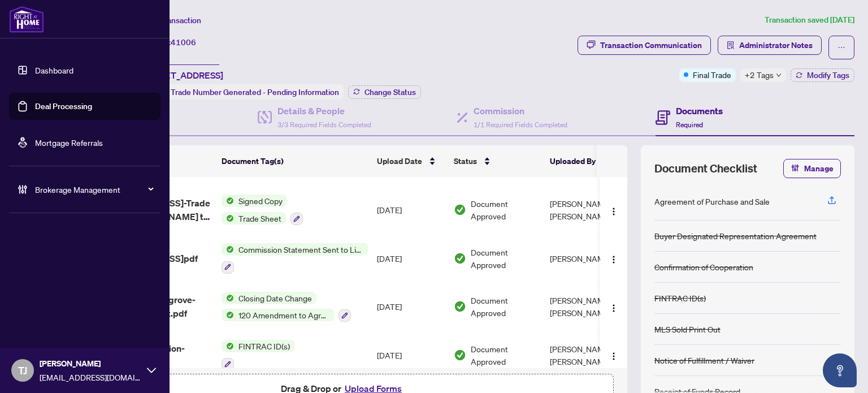  What do you see at coordinates (819, 169) in the screenshot?
I see `span: Manage` at bounding box center [819, 169].